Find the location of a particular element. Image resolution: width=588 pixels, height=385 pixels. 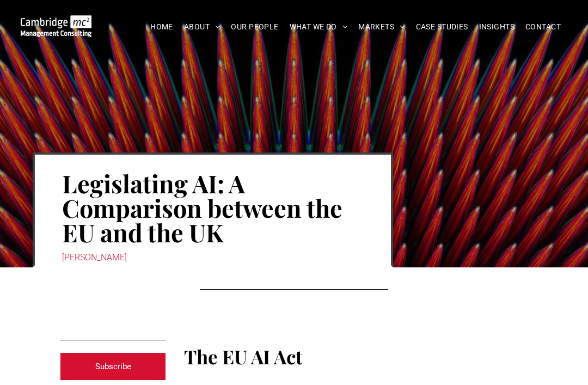

a: Your Business Transformed | Cambridge Management Consulting is located at coordinates (56, 23).